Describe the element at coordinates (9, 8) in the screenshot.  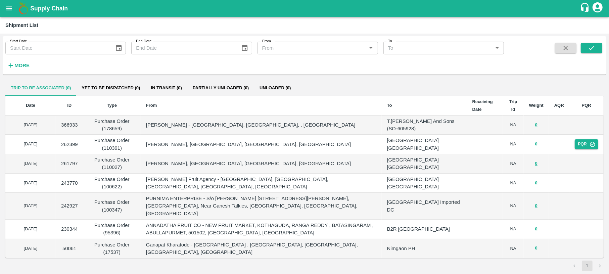
I see `button: open drawer` at that location.